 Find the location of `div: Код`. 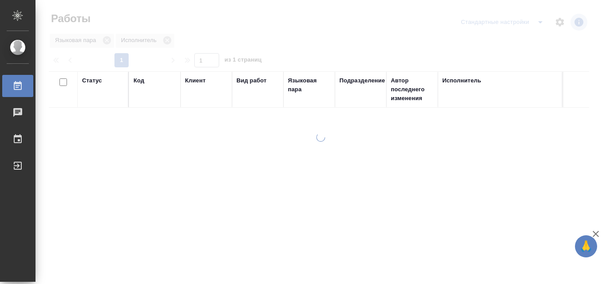

div: Код is located at coordinates (139, 81).